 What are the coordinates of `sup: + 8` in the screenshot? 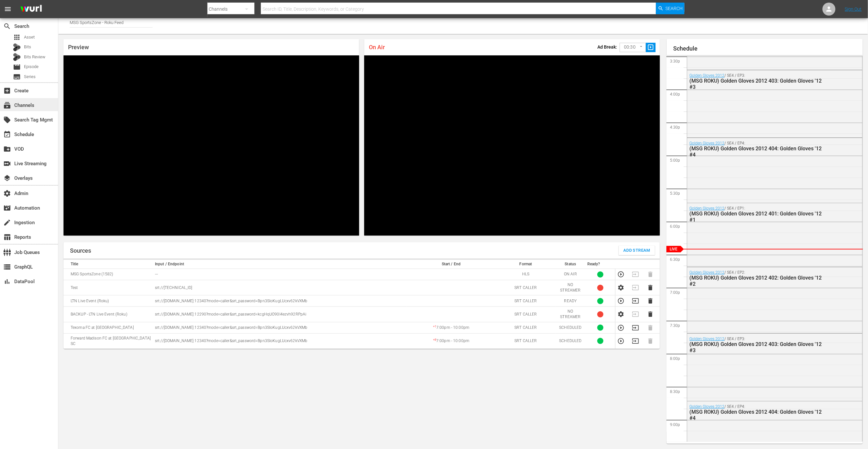 It's located at (434, 340).